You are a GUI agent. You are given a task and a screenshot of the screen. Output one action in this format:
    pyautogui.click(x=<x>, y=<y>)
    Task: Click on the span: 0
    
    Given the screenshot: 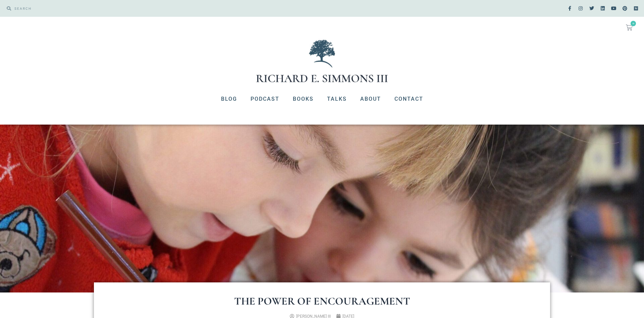 What is the action you would take?
    pyautogui.click(x=633, y=23)
    